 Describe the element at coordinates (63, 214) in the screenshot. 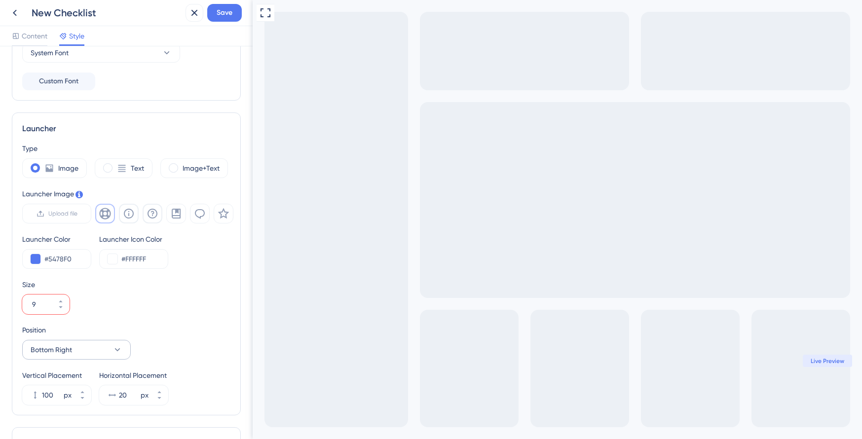

I see `span: Upload file` at that location.